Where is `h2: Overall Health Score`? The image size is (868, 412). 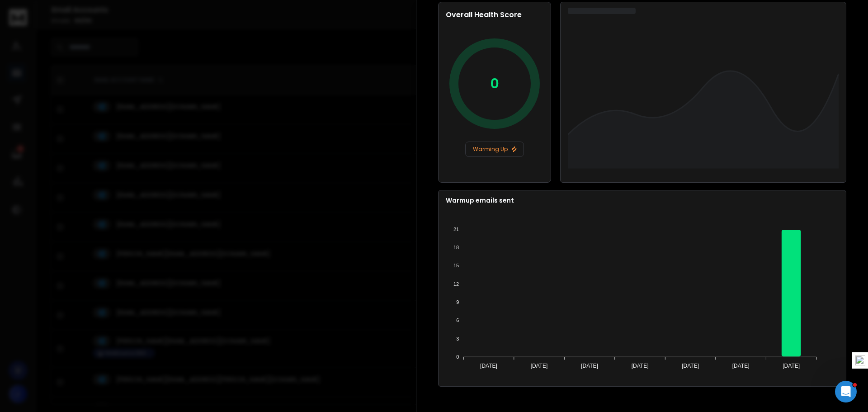 h2: Overall Health Score is located at coordinates (495, 15).